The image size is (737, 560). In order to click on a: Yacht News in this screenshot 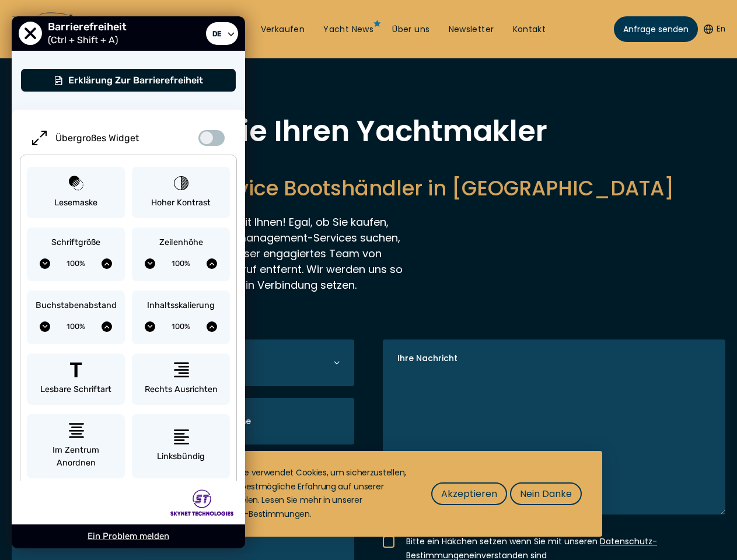, I will do `click(348, 30)`.